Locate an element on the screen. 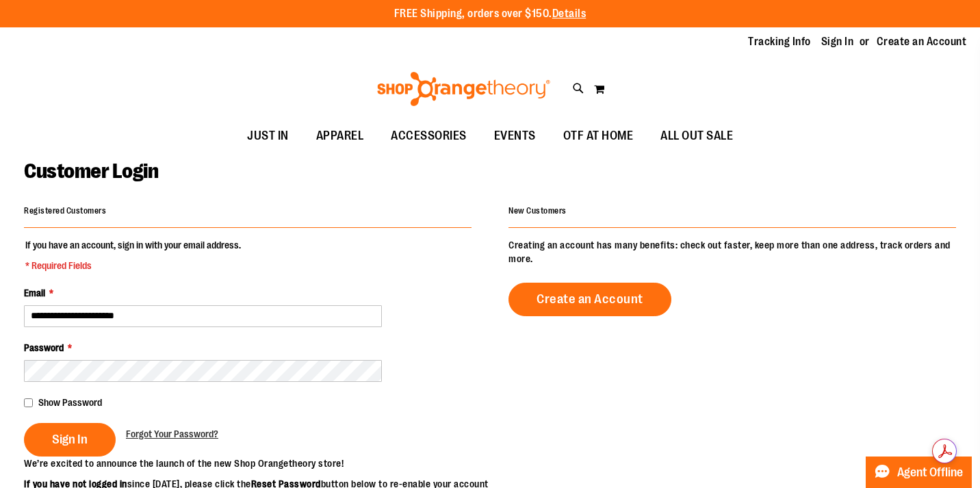 This screenshot has height=488, width=980. span: Forgot Your Password? is located at coordinates (172, 435).